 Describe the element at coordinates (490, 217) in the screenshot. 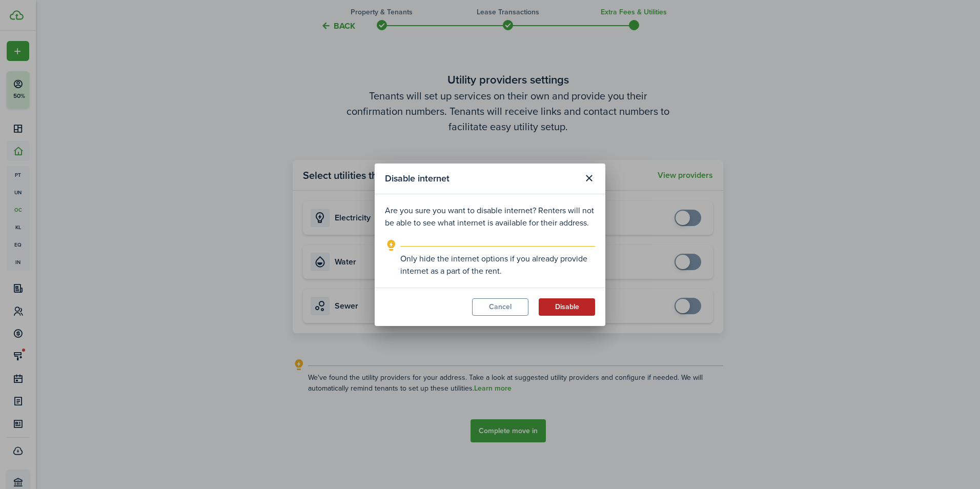

I see `p: Are you sure you want to disable internet? Renters will not be able to see what internet is avail...` at that location.